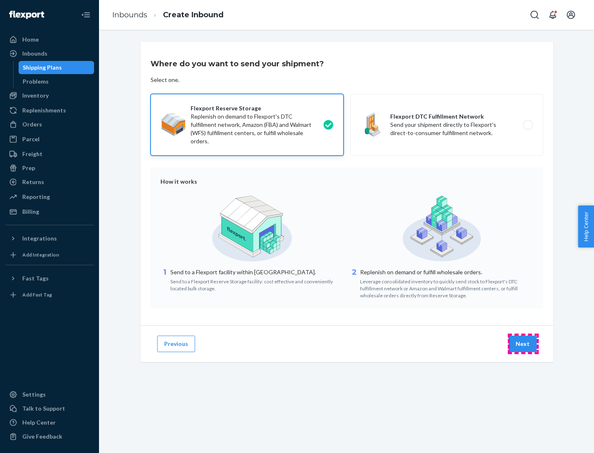 The height and width of the screenshot is (453, 594). What do you see at coordinates (571, 15) in the screenshot?
I see `button: Open account menu` at bounding box center [571, 15].